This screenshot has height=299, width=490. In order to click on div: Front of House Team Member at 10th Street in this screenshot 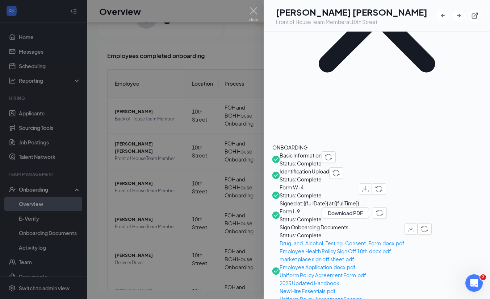, I will do `click(352, 22)`.